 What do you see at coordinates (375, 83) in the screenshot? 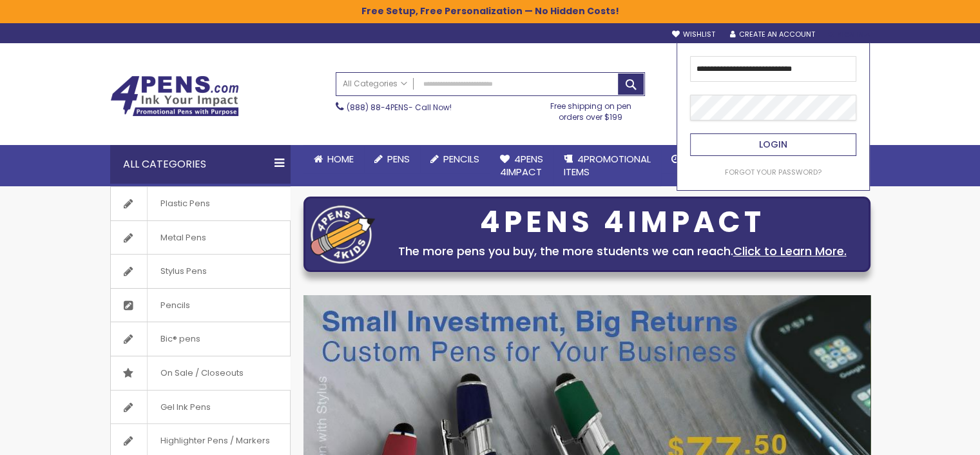
I see `span: All Categories` at bounding box center [375, 83].